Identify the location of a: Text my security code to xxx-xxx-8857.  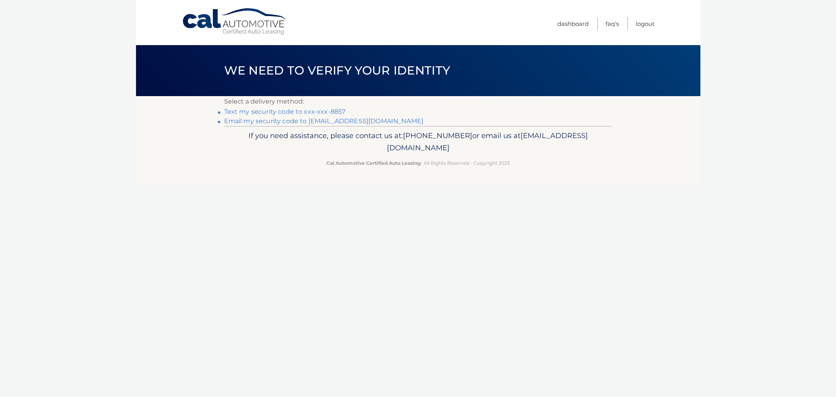
(285, 111).